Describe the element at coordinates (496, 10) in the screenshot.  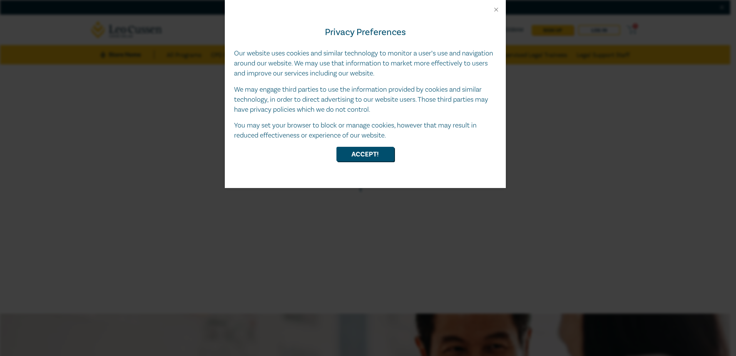
I see `button: Close` at that location.